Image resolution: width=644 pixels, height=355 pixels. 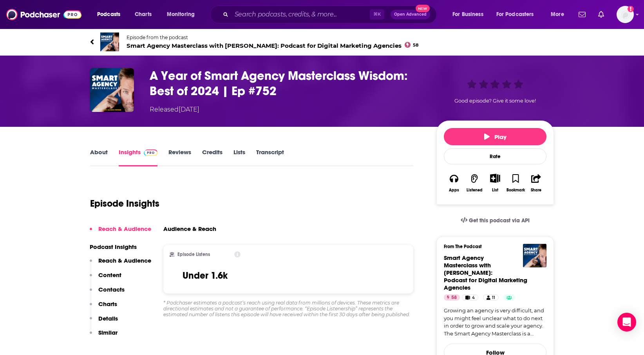 I want to click on img: User Profile, so click(x=625, y=14).